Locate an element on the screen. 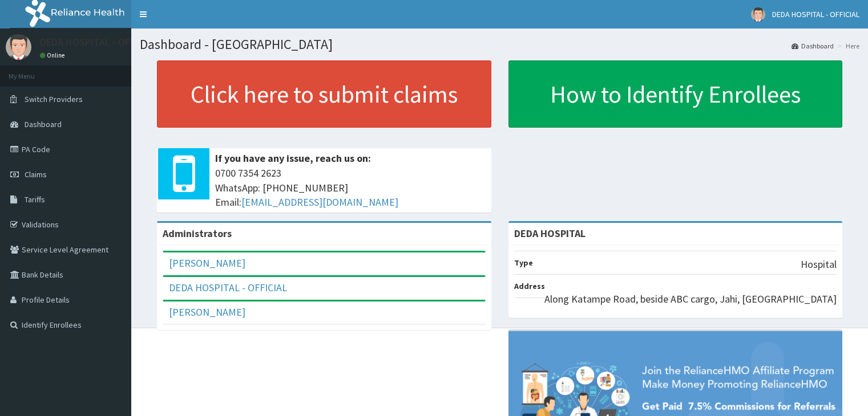  li: Here is located at coordinates (847, 46).